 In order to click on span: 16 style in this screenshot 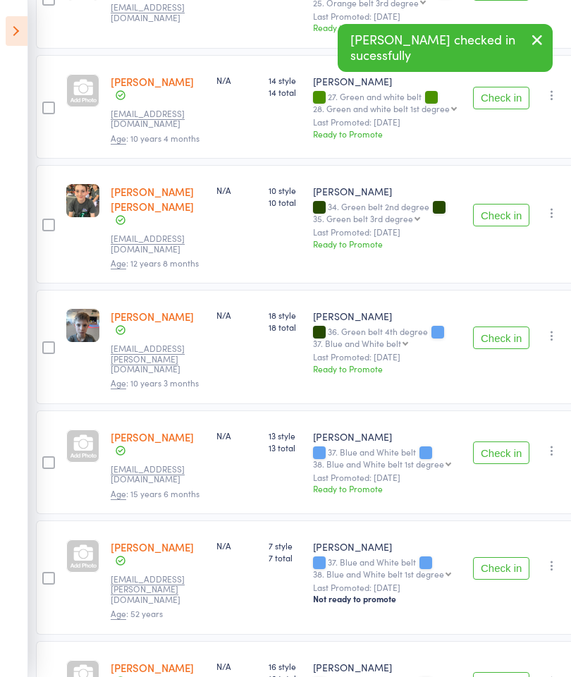, I will do `click(285, 666)`.